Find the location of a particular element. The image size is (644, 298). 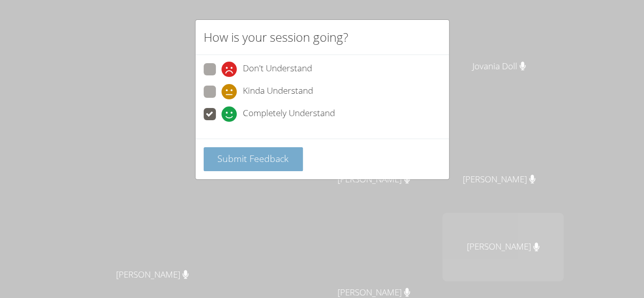

span: Submit Feedback is located at coordinates (253, 159).